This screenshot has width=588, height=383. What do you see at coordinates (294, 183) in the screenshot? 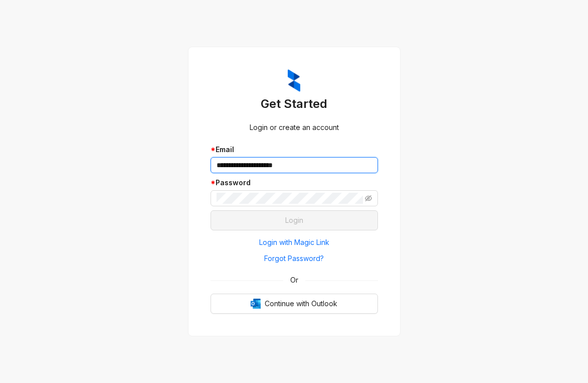
I see `div: Password` at bounding box center [294, 183].